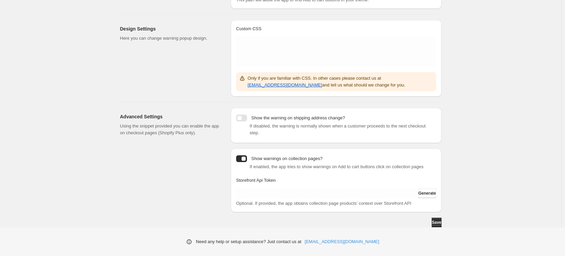 The image size is (565, 256). What do you see at coordinates (427, 193) in the screenshot?
I see `span: Generate` at bounding box center [427, 193].